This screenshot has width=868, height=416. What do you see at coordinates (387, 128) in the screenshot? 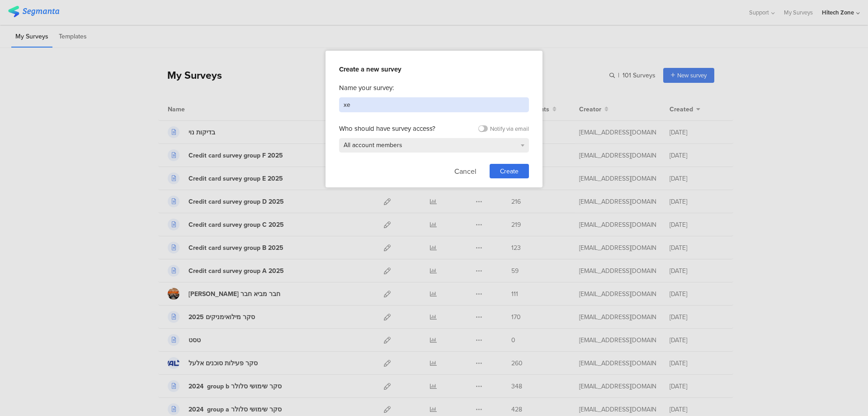
I see `div: Who should have survey access?` at bounding box center [387, 128].